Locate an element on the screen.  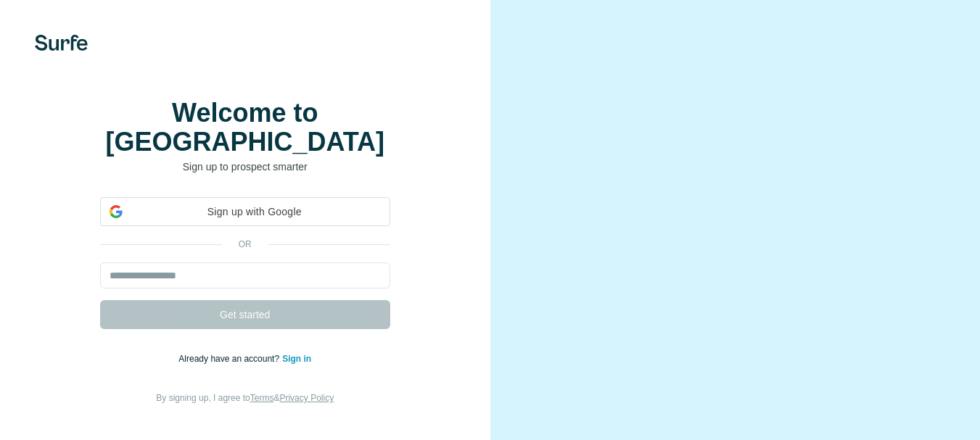
img: Surfe's logo is located at coordinates (61, 43).